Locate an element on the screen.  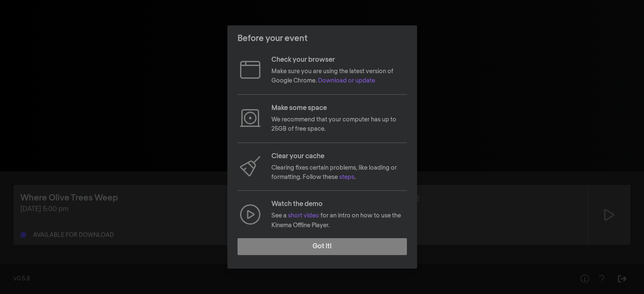
a: steps is located at coordinates (347, 178).